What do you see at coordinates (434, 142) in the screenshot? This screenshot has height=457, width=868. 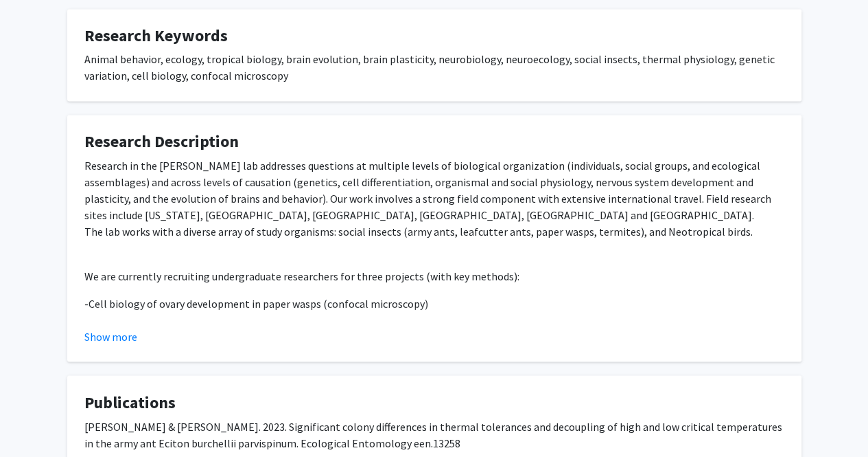 I see `h4: Research Description` at bounding box center [434, 142].